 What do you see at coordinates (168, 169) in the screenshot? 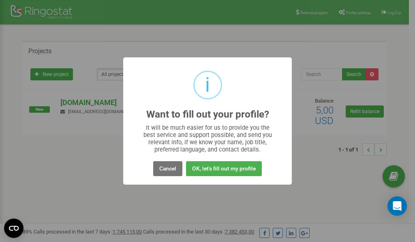
I see `button: Cancel` at bounding box center [168, 169].